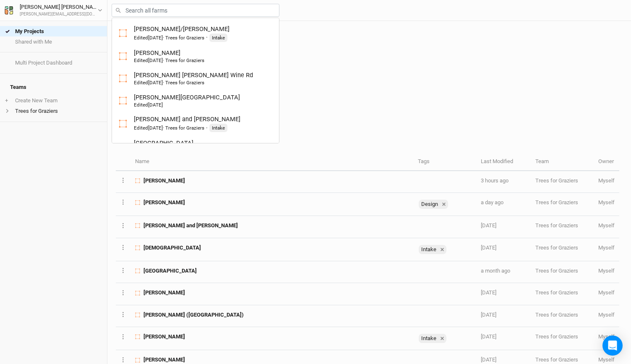 The width and height of the screenshot is (631, 364). I want to click on span: Diana and John Waring, so click(191, 226).